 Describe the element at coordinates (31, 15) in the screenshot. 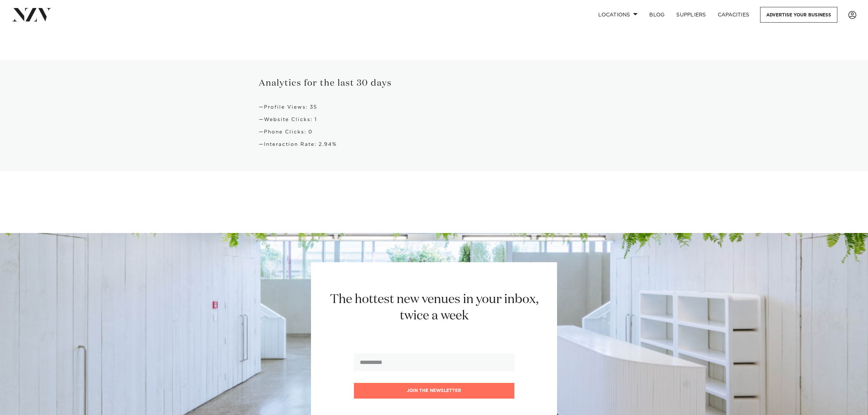

I see `img: nzv-logo.png` at that location.